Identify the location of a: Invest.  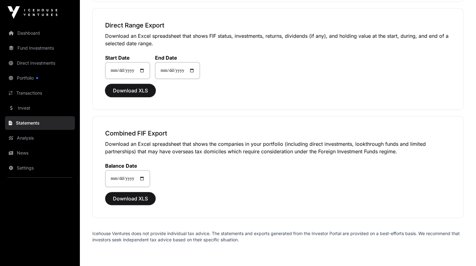
(40, 108).